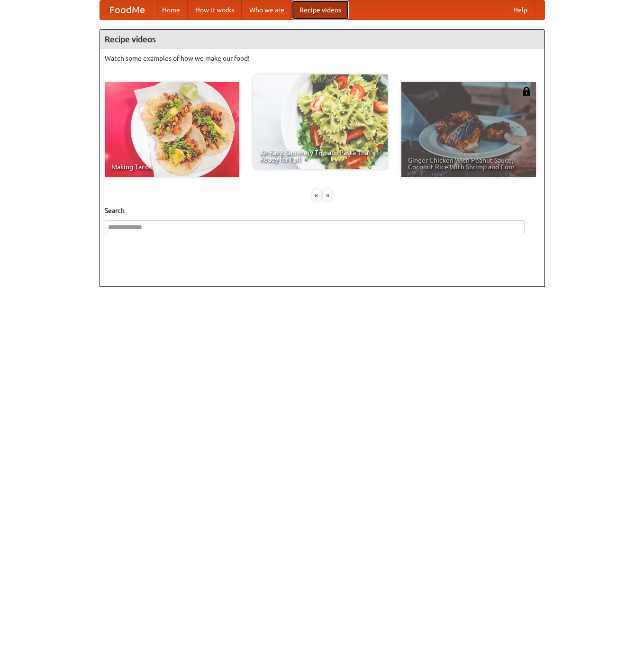 Image resolution: width=644 pixels, height=671 pixels. What do you see at coordinates (322, 58) in the screenshot?
I see `p: Watch some examples of how we make our food!` at bounding box center [322, 58].